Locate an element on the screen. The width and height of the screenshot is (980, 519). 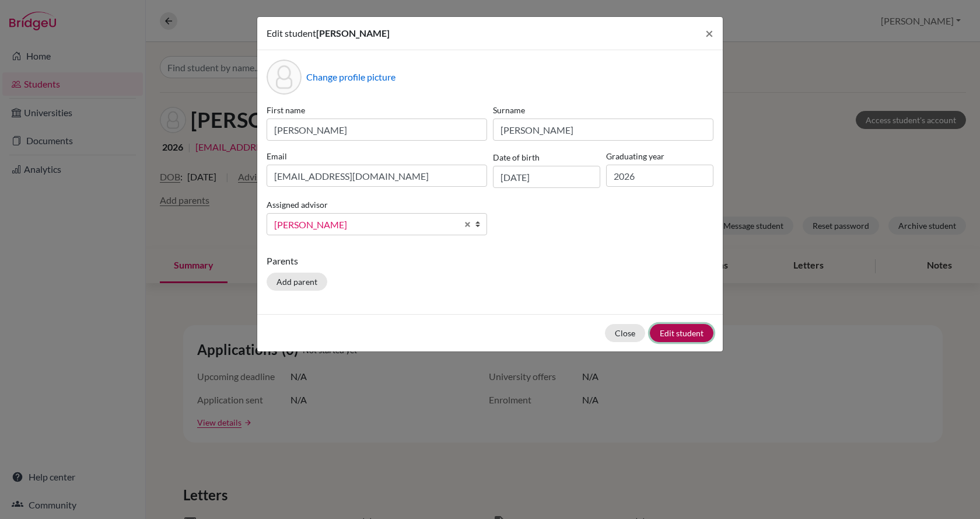
span: Edit student is located at coordinates (291, 33).